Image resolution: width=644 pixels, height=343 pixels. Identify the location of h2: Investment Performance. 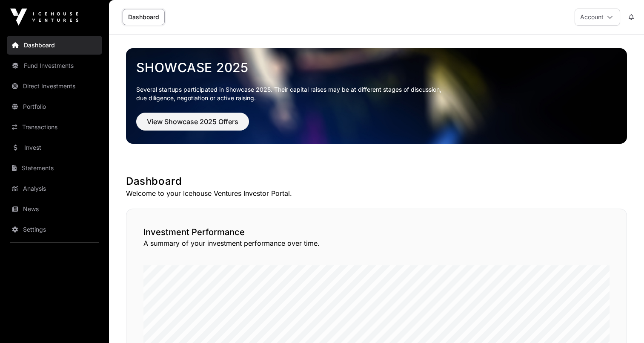
(376, 232).